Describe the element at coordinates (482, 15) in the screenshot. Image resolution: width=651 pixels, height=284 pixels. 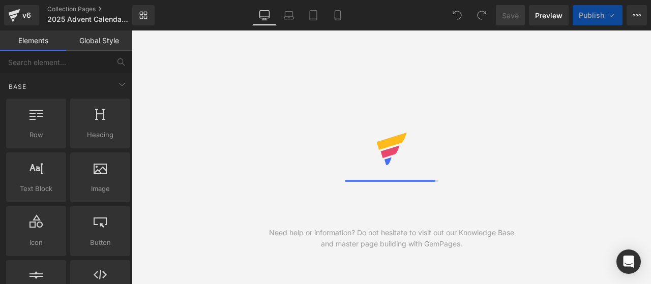
I see `button: Redo` at that location.